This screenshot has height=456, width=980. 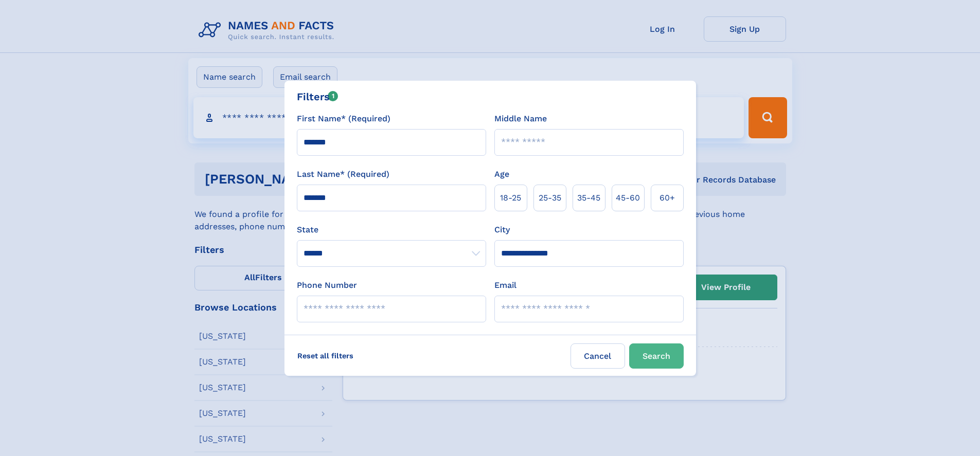 I want to click on span: 60+, so click(x=668, y=198).